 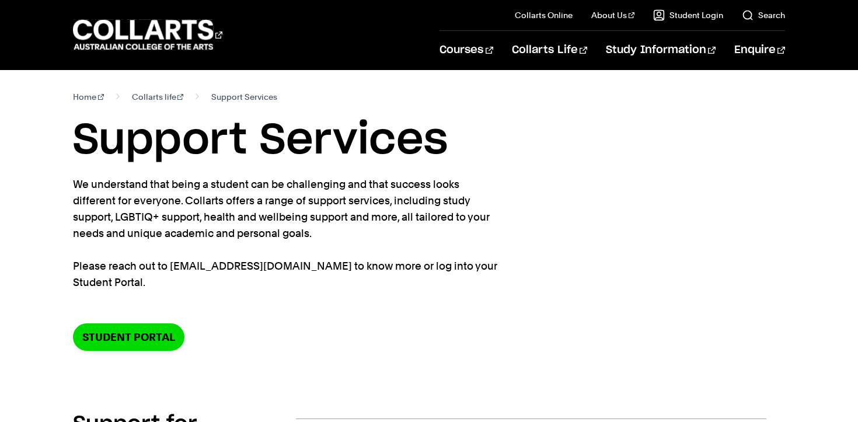 What do you see at coordinates (88, 97) in the screenshot?
I see `a: Home` at bounding box center [88, 97].